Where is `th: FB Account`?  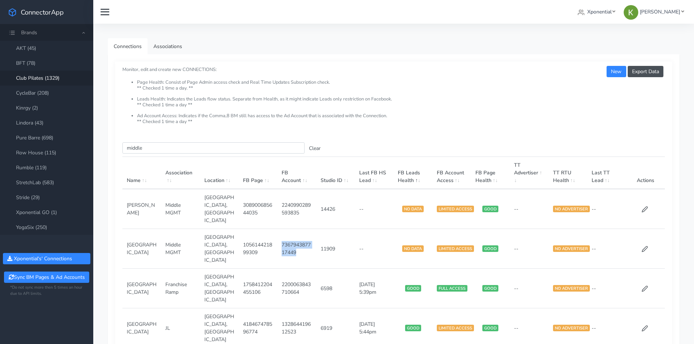 th: FB Account is located at coordinates (297, 173).